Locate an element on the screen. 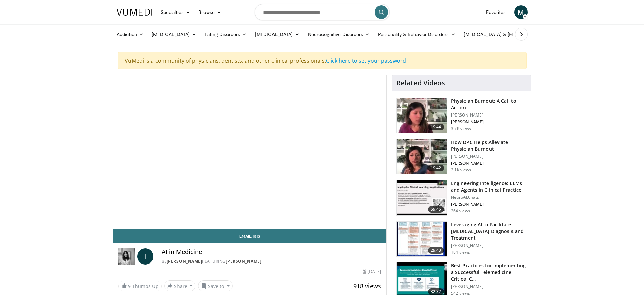 This screenshot has height=295, width=644. span: 59:45 is located at coordinates (436, 209).